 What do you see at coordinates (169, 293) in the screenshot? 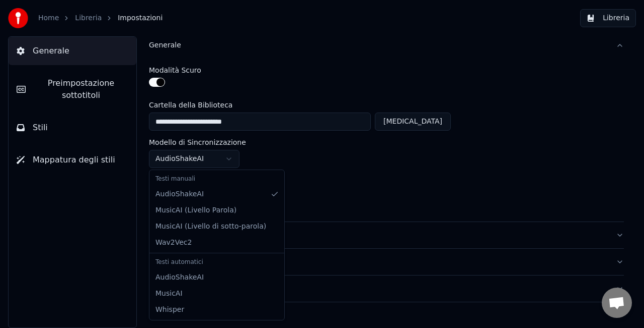
I see `span: MusicAI` at bounding box center [169, 293].